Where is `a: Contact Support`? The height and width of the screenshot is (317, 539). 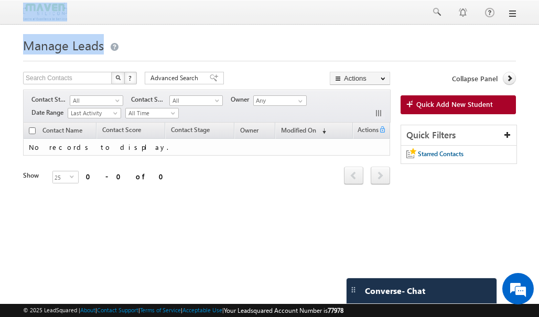 a: Contact Support is located at coordinates (118, 310).